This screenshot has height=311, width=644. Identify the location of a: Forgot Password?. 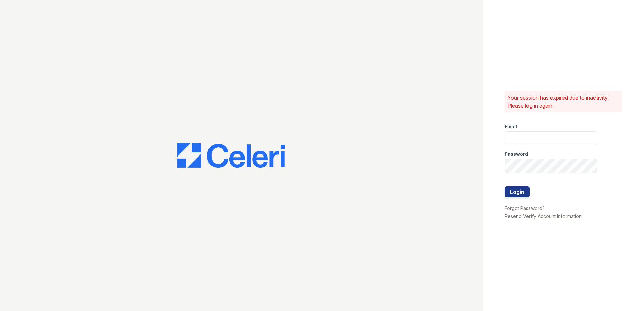
(525, 208).